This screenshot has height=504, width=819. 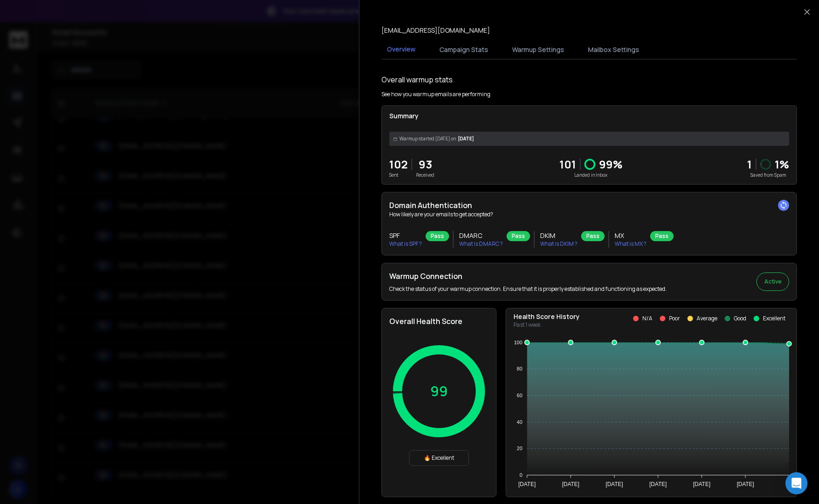 I want to click on p: What is MX ?, so click(x=631, y=244).